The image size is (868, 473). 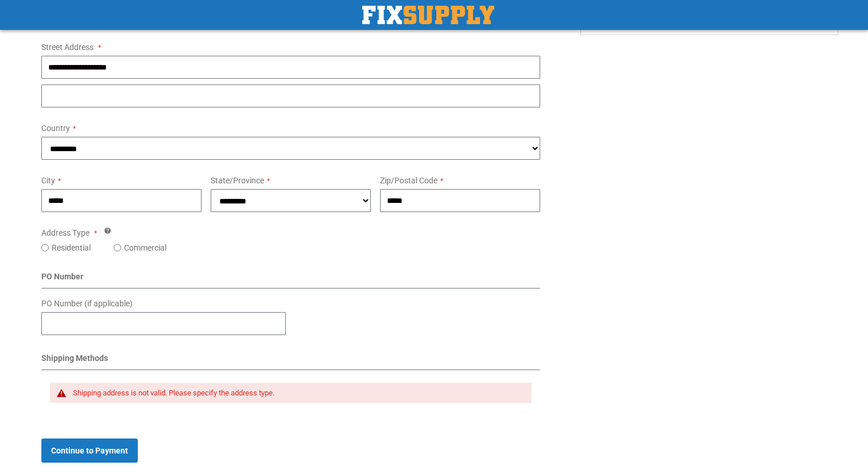 What do you see at coordinates (290, 360) in the screenshot?
I see `div: Shipping Methods` at bounding box center [290, 360].